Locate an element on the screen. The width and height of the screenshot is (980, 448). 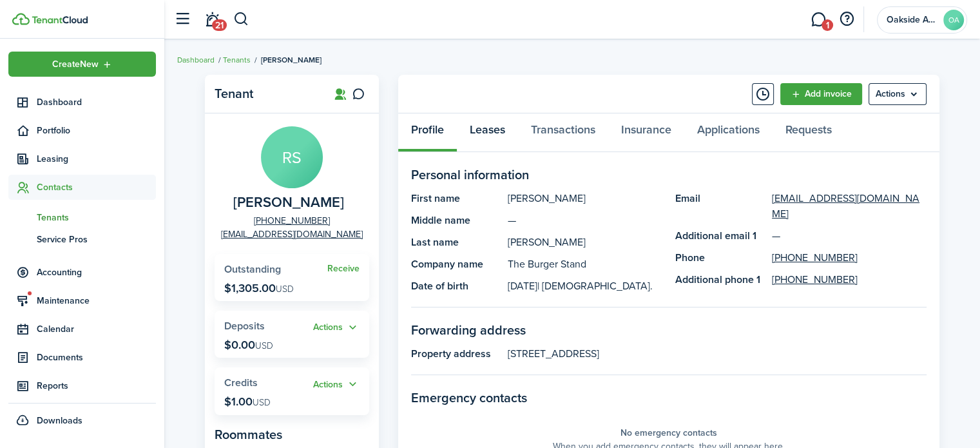
span: Documents is located at coordinates (96, 357).